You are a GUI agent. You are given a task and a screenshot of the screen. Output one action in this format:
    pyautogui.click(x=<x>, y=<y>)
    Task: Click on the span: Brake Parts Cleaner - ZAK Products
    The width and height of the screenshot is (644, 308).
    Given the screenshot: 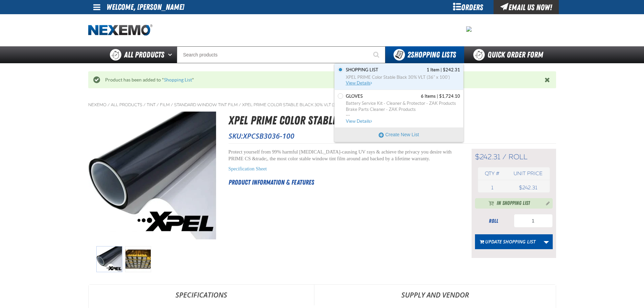 What is the action you would take?
    pyautogui.click(x=403, y=109)
    